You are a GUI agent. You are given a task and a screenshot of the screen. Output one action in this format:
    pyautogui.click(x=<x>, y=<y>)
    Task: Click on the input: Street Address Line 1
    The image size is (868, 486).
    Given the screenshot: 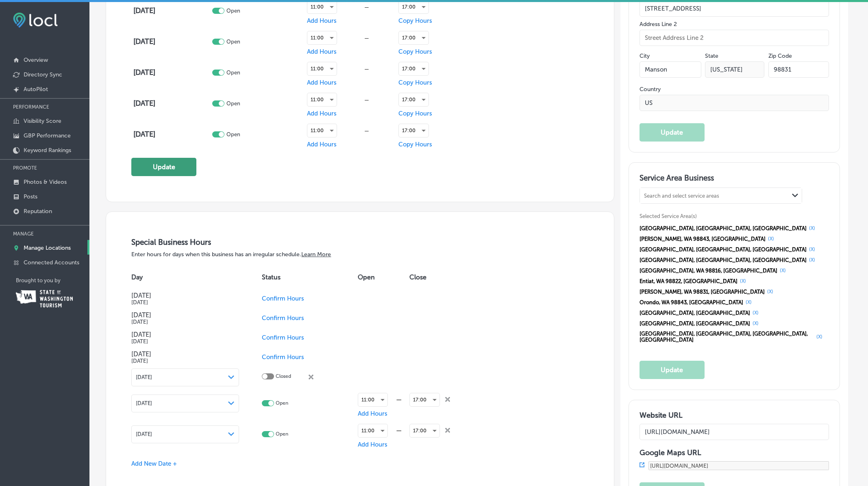 What is the action you would take?
    pyautogui.click(x=734, y=9)
    